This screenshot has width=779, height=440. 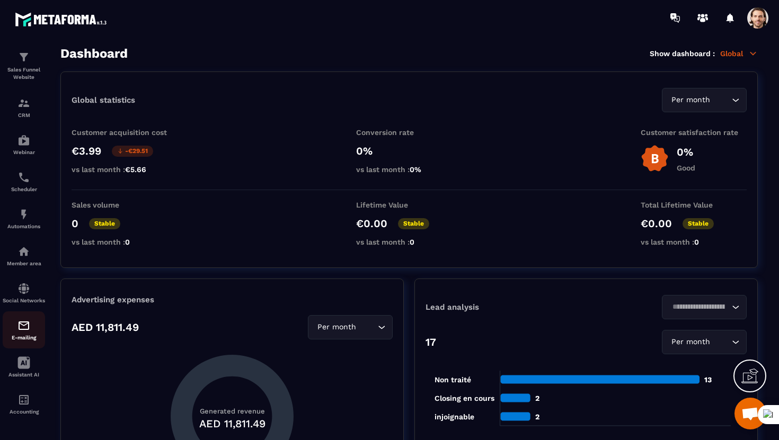 What do you see at coordinates (694, 205) in the screenshot?
I see `p: Total Lifetime Value` at bounding box center [694, 205].